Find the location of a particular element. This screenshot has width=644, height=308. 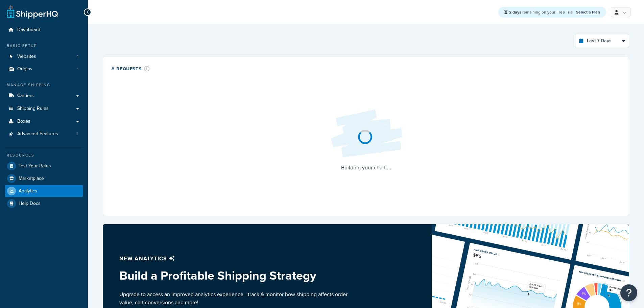

li: Help Docs is located at coordinates (44, 203).